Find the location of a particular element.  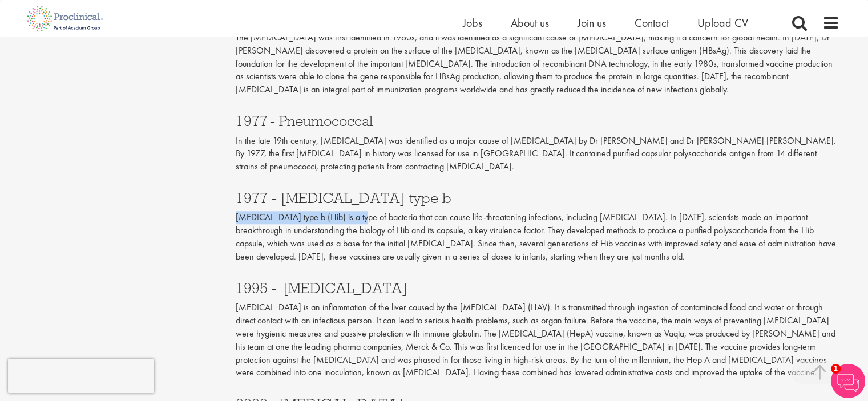

span: Join us is located at coordinates (592, 23).